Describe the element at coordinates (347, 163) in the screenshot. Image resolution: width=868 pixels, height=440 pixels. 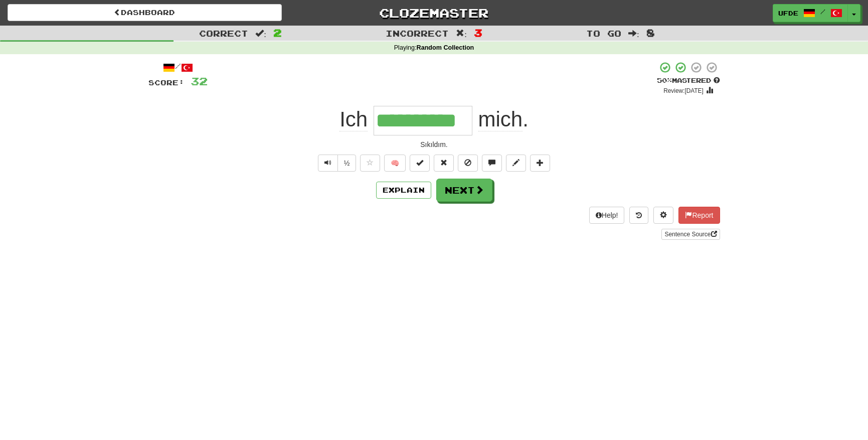
I see `button: ½` at that location.